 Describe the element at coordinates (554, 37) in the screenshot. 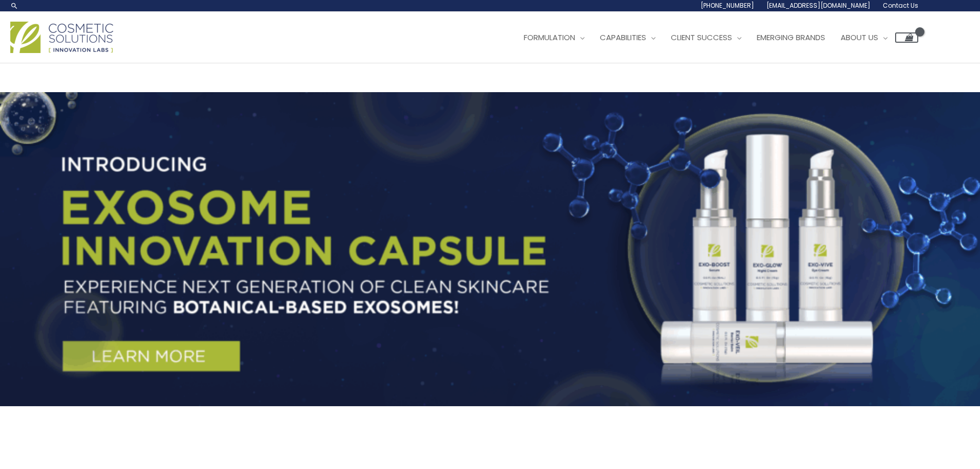

I see `a: Formulation` at that location.